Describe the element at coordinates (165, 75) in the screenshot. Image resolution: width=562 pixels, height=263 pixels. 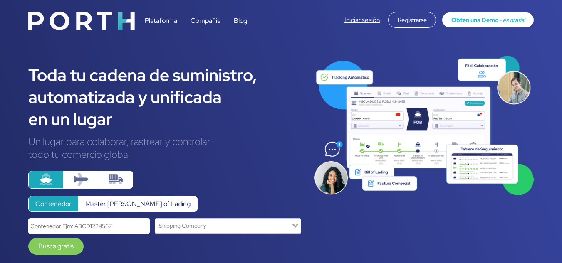
I see `div: Toda tu cadena de suministro,` at that location.